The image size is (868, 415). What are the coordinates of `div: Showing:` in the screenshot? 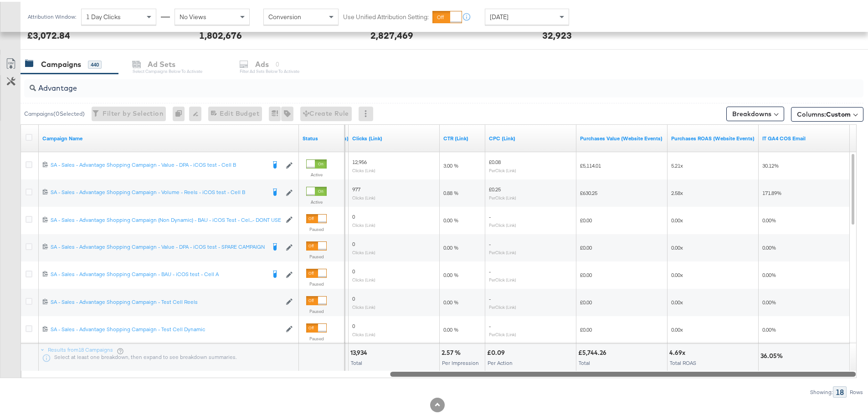 It's located at (821, 391).